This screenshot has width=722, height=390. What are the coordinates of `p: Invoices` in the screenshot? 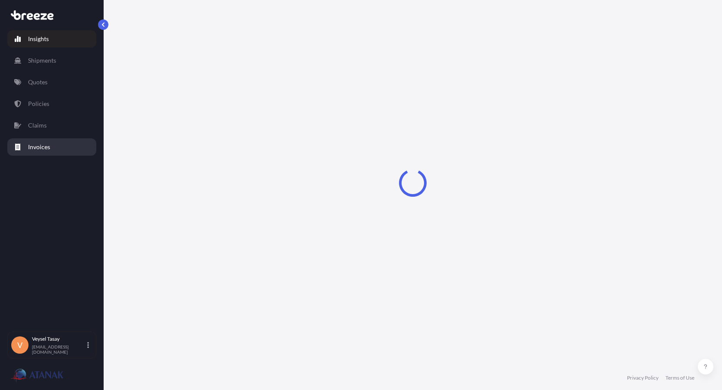 It's located at (39, 147).